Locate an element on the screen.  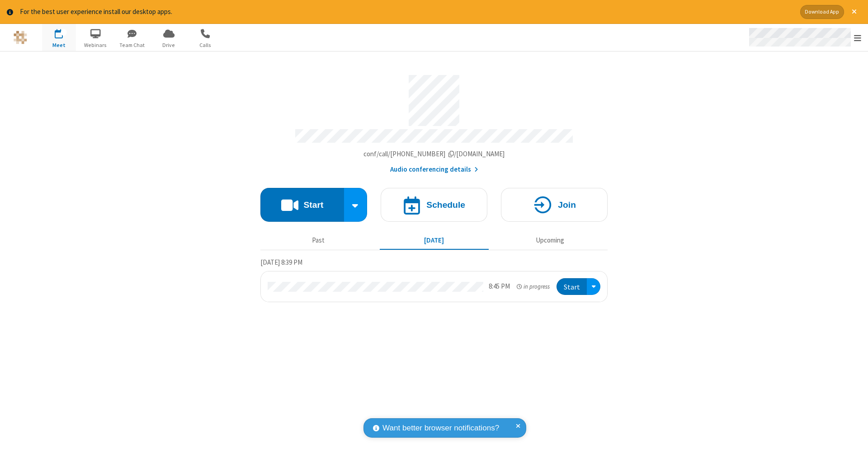
div: For the best user experience install our desktop apps. is located at coordinates (406, 12).